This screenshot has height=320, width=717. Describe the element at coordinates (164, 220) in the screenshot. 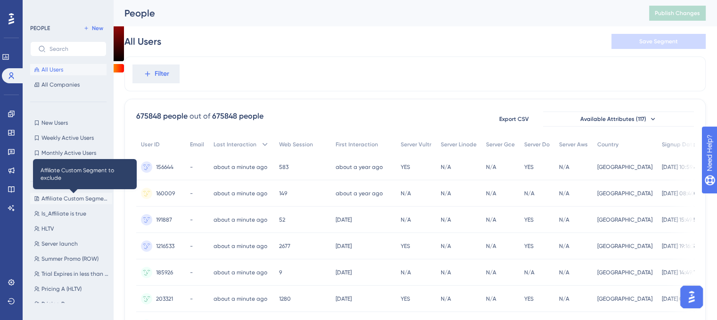

I see `span: 191887` at that location.